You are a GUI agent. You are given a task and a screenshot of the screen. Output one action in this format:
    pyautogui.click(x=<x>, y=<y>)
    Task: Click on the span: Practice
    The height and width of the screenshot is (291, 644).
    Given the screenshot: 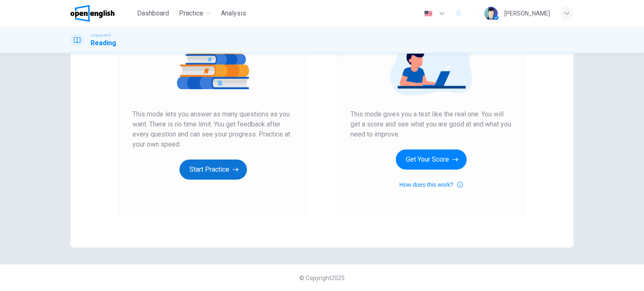 What is the action you would take?
    pyautogui.click(x=191, y=14)
    